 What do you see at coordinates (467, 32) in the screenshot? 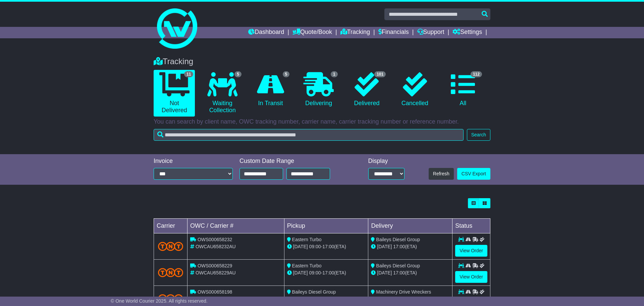
I see `a: Settings` at bounding box center [467, 32].